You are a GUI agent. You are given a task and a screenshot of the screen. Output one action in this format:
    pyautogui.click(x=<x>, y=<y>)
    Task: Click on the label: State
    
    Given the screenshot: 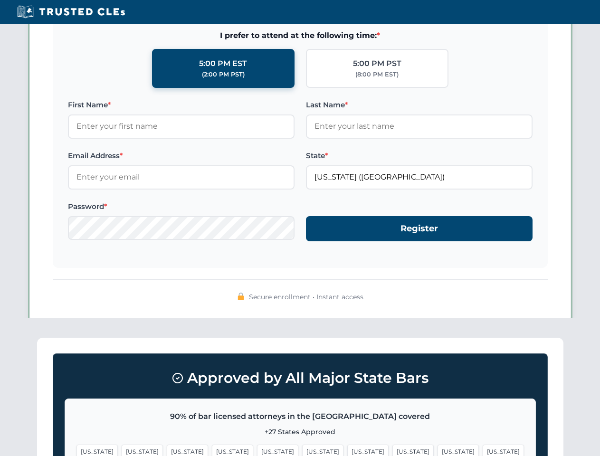 What is the action you would take?
    pyautogui.click(x=419, y=156)
    